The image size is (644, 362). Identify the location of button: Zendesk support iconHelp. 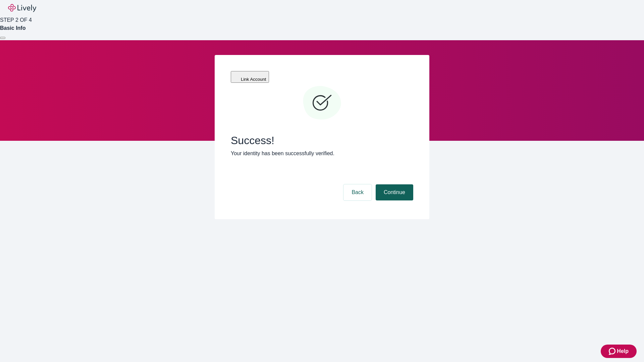
(618, 352).